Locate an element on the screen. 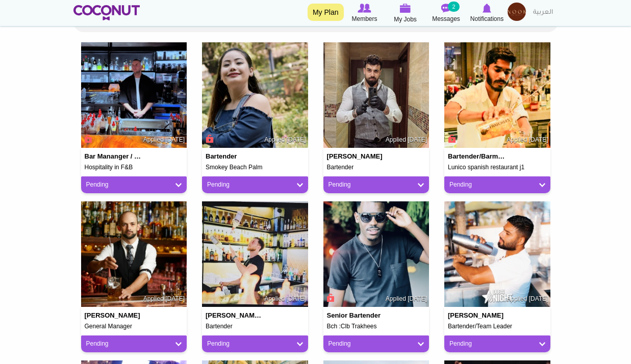 This screenshot has width=631, height=364. h4: Senior Bartender is located at coordinates (356, 316).